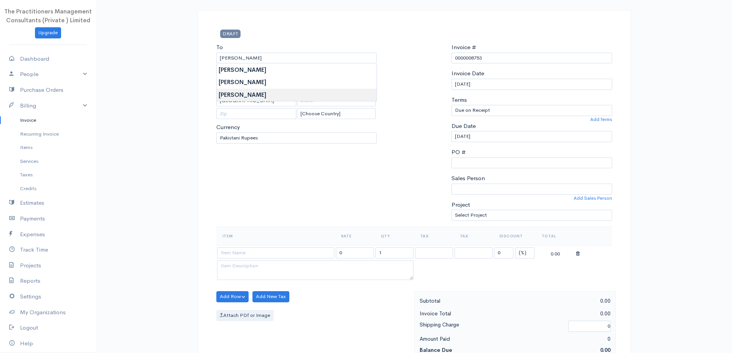 The height and width of the screenshot is (353, 732). I want to click on label: To, so click(219, 47).